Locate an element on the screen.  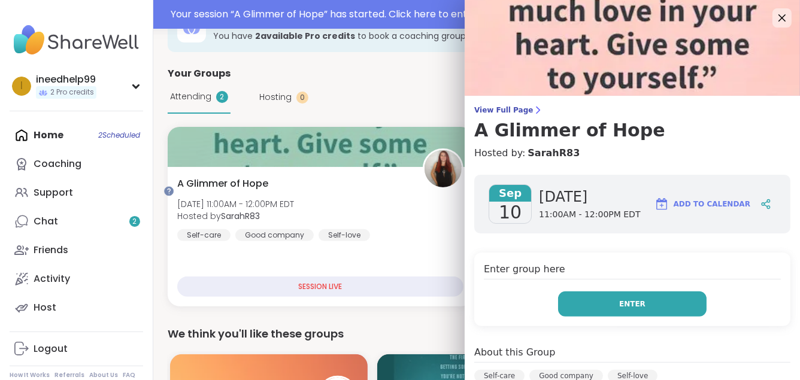
img: SarahR83 is located at coordinates (443, 169).